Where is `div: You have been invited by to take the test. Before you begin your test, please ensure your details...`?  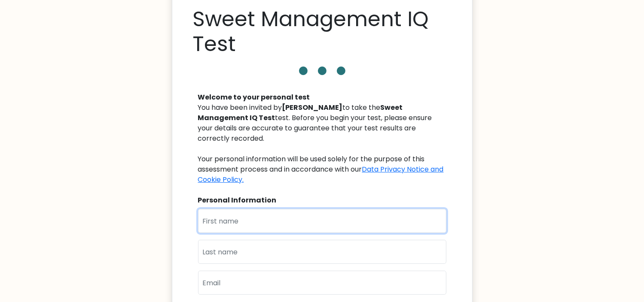 div: You have been invited by to take the test. Before you begin your test, please ensure your details... is located at coordinates (322, 144).